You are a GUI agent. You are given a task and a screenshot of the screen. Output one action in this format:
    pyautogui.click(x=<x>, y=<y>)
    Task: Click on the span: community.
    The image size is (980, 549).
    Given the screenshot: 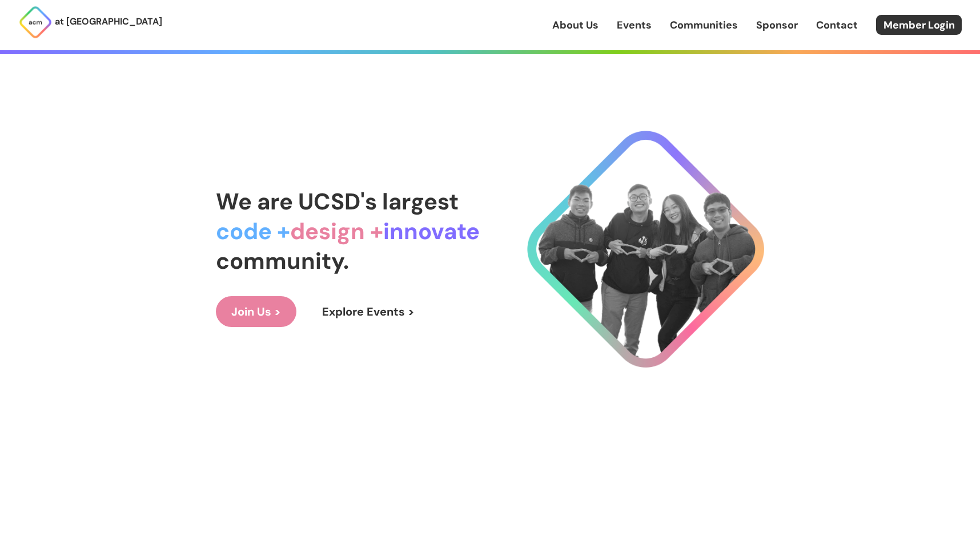 What is the action you would take?
    pyautogui.click(x=282, y=261)
    